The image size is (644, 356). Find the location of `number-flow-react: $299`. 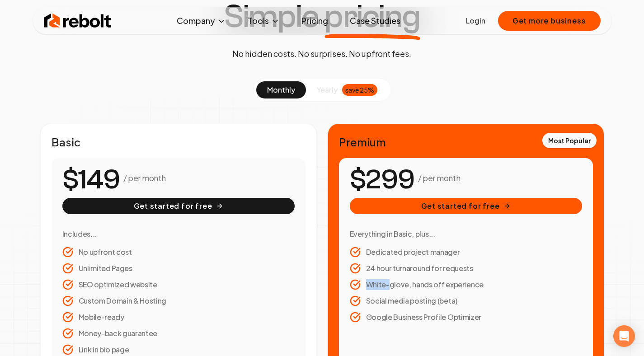

number-flow-react: $299 is located at coordinates (382, 180).